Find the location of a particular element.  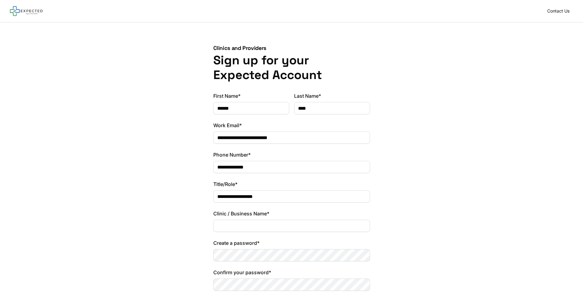

label: Work Email* is located at coordinates (292, 125).